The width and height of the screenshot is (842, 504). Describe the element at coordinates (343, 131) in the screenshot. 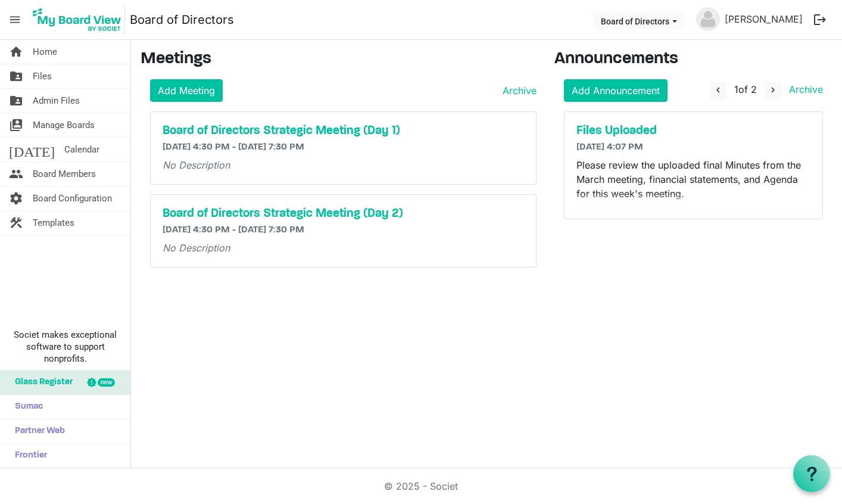

I see `a: Board of Directors Strategic Meeting (Day 1)` at that location.